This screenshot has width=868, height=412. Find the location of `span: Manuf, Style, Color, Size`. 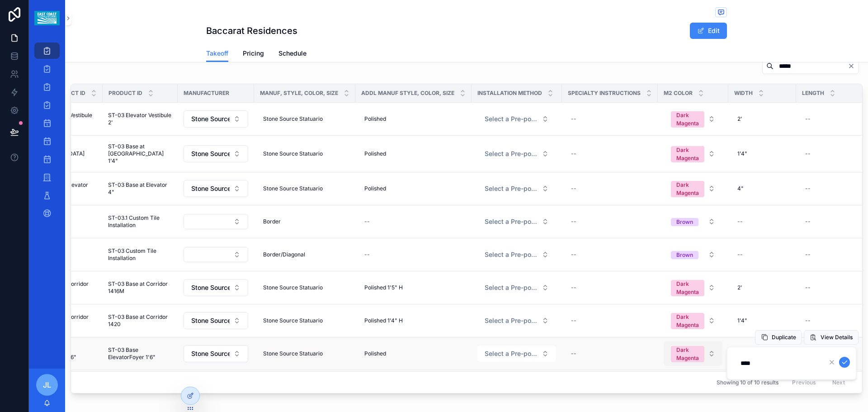

span: Manuf, Style, Color, Size is located at coordinates (299, 93).